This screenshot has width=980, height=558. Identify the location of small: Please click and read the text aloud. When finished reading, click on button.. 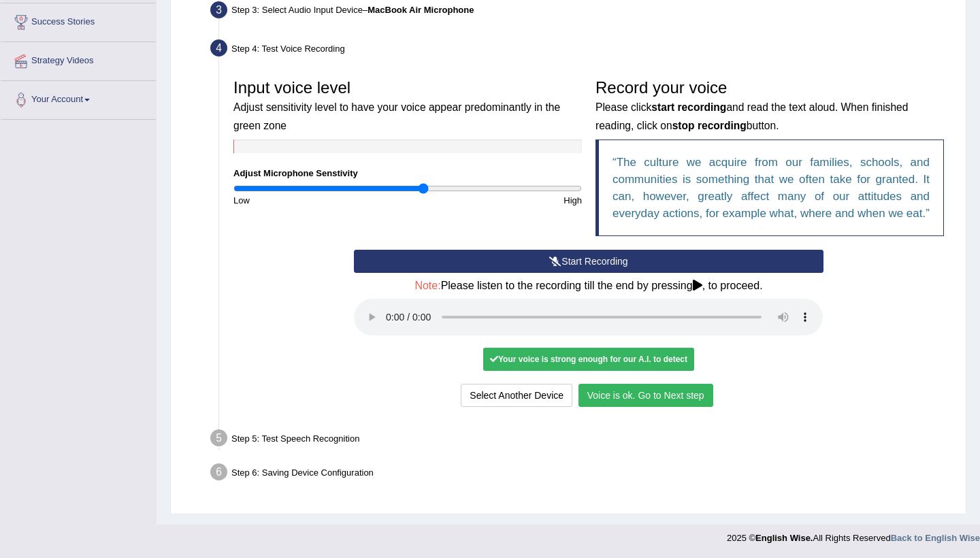
(751, 116).